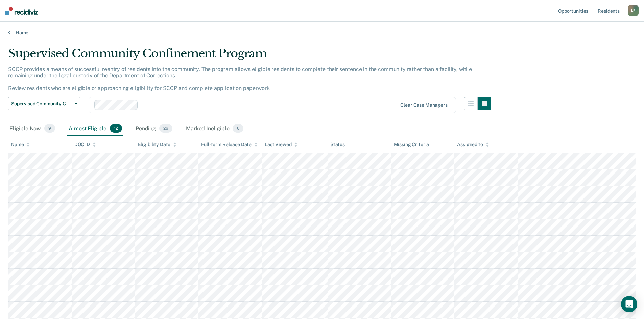 The height and width of the screenshot is (319, 644). What do you see at coordinates (633, 11) in the screenshot?
I see `div: L P` at bounding box center [633, 11].